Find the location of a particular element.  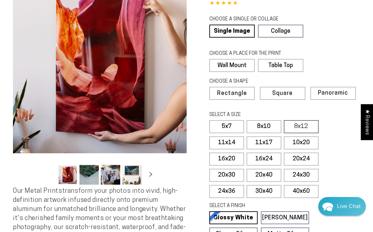

legend: SELECT A FINISH is located at coordinates (253, 206).